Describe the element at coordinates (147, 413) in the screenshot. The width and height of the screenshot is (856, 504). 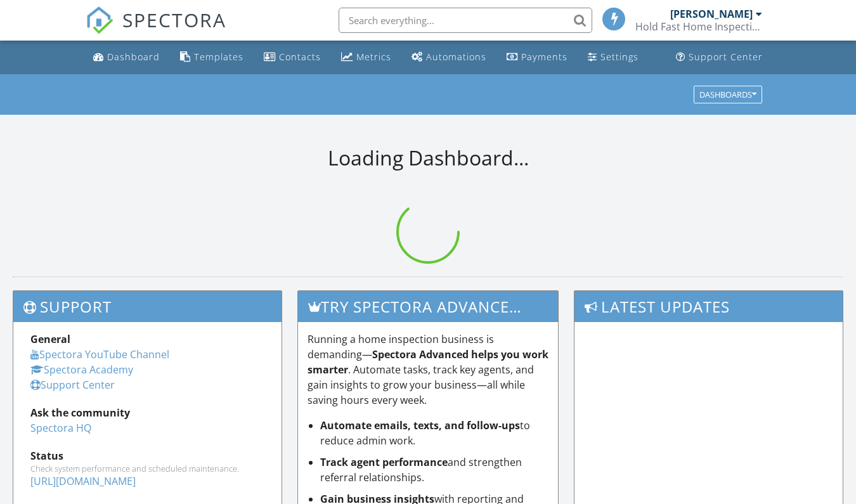
I see `div: Ask the community` at that location.